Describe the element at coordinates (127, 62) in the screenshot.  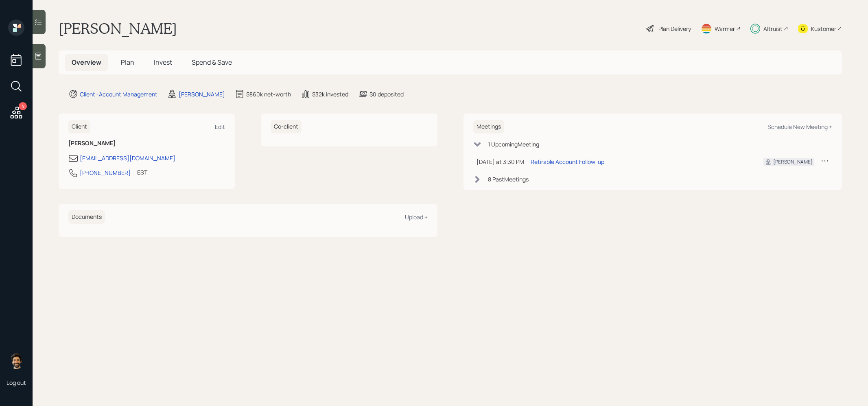
I see `span: Plan` at that location.